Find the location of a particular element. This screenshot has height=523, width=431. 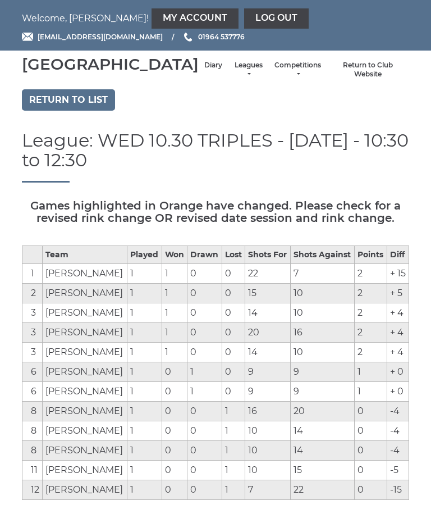

a: Diary is located at coordinates (213, 65).